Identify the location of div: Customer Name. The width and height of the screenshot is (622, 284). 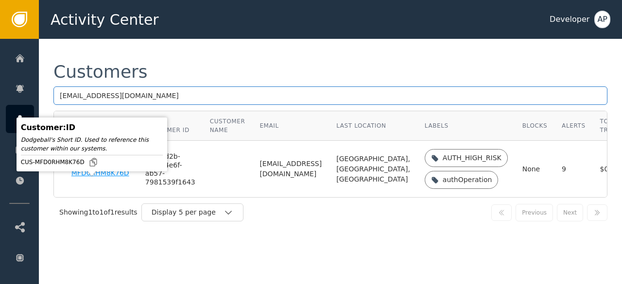
(227, 126).